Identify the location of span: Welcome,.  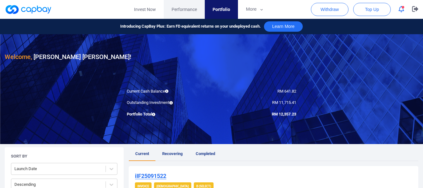
(18, 57).